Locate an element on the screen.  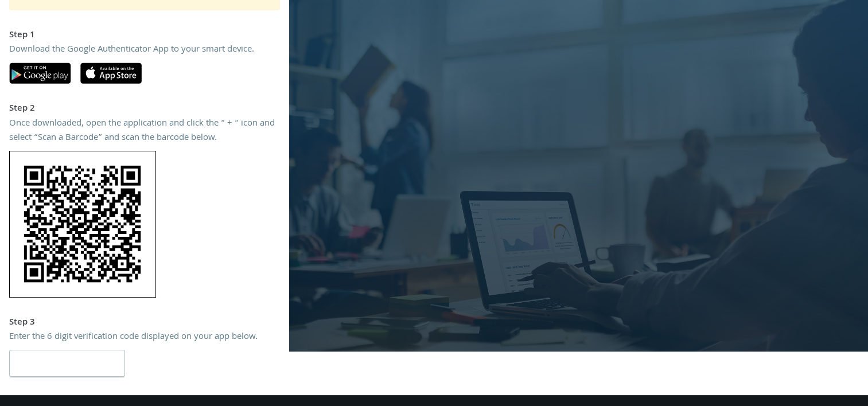
div: Download the Google Authenticator App to your smart device. is located at coordinates (144, 51).